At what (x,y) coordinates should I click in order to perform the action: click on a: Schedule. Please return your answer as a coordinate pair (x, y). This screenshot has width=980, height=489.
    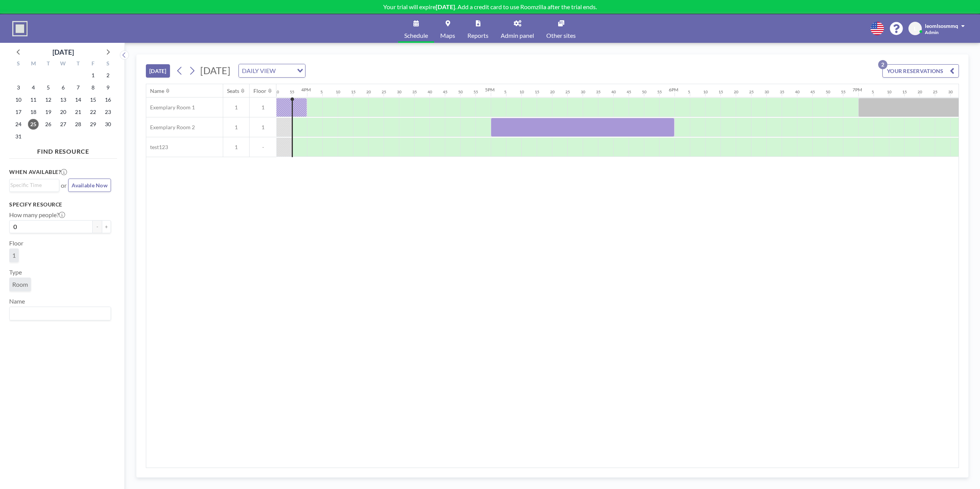
    Looking at the image, I should click on (416, 28).